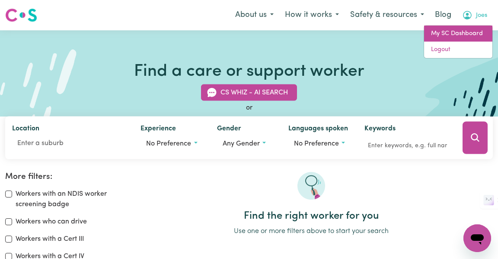  Describe the element at coordinates (158, 129) in the screenshot. I see `label: Experience` at that location.